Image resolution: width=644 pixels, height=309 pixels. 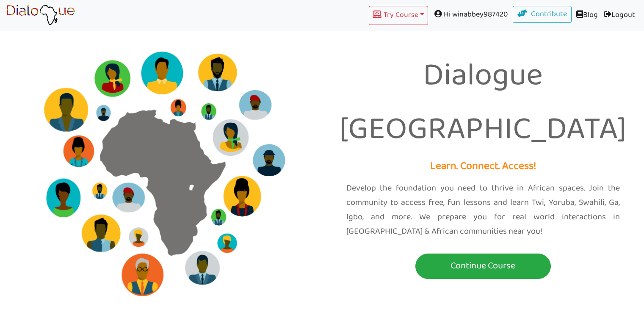 I want to click on span: Hi winabbey987420, so click(x=470, y=14).